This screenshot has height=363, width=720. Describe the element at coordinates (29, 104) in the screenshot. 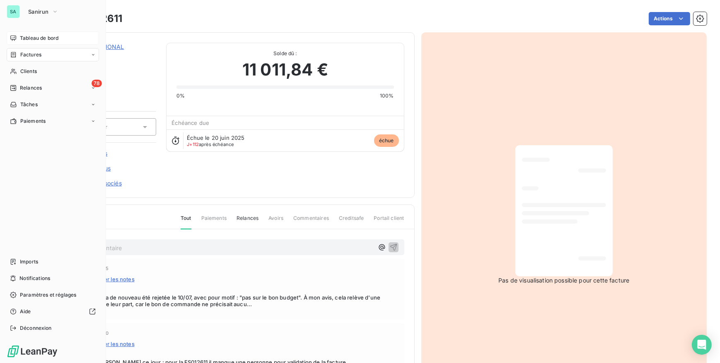

I see `span: Tâches` at that location.